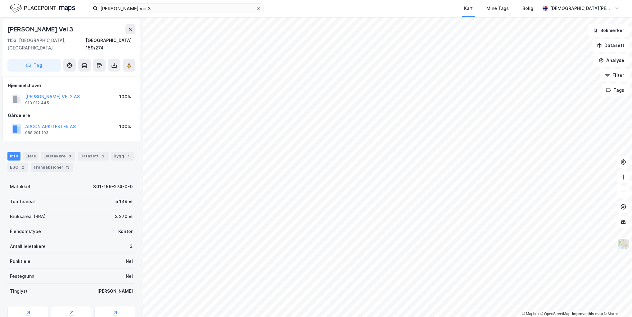 The width and height of the screenshot is (632, 317). Describe the element at coordinates (43, 8) in the screenshot. I see `img: logo.f888ab2527a4732fd821a326f86c7f29.svg` at that location.